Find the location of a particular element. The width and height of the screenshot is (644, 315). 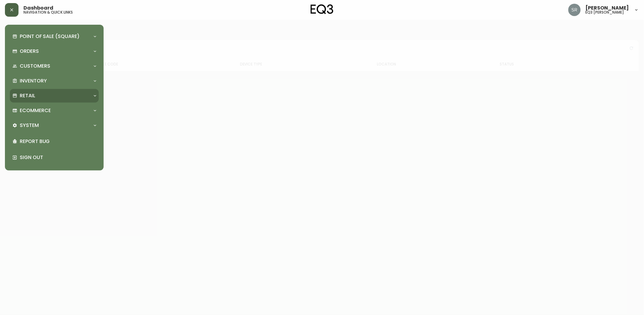

img: ecb3b61e70eec56d095a0ebe26764225 is located at coordinates (574, 10).